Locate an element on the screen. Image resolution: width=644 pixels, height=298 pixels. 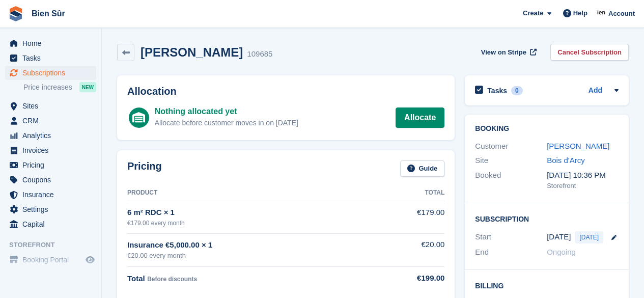
th: Total is located at coordinates (420, 193).